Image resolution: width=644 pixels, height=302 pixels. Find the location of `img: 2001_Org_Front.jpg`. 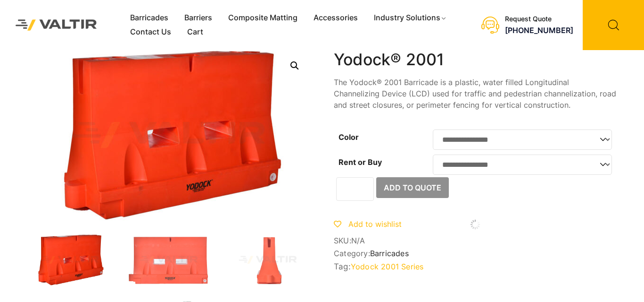

img: 2001_Org_Front.jpg is located at coordinates (169, 260).